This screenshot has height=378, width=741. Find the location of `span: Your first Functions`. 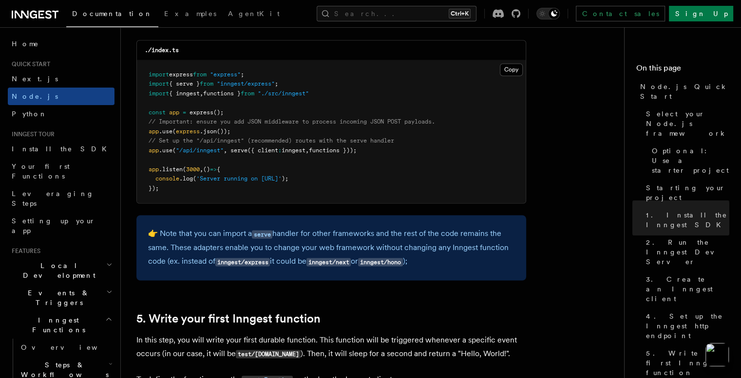

span: Your first Functions is located at coordinates (40, 171).